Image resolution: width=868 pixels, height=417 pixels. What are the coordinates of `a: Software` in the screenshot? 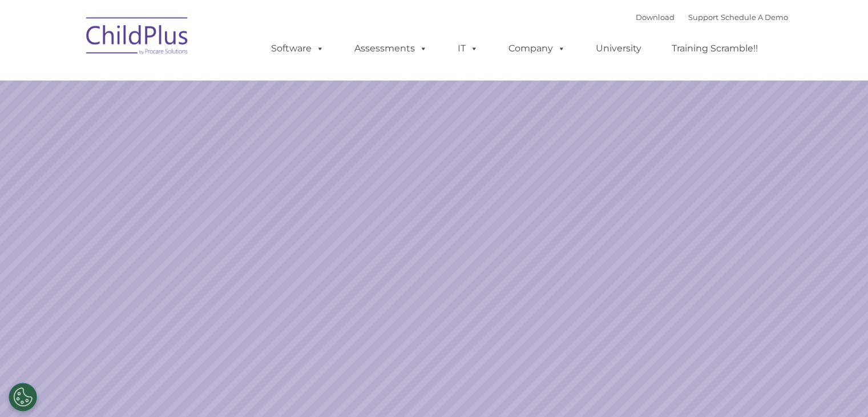 It's located at (298, 48).